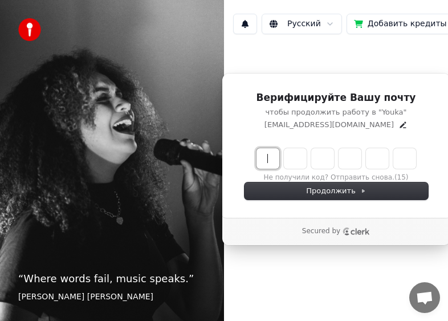 Image resolution: width=448 pixels, height=321 pixels. I want to click on a: Clerk logo, so click(356, 232).